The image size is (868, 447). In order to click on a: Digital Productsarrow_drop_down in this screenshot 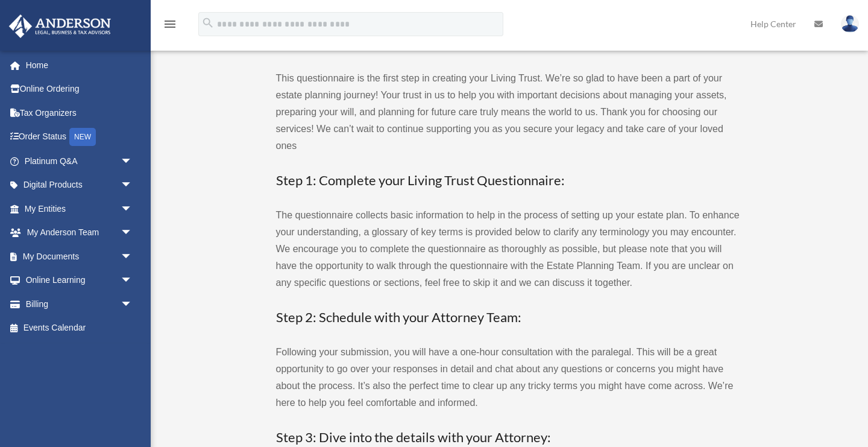, I will do `click(80, 185)`.